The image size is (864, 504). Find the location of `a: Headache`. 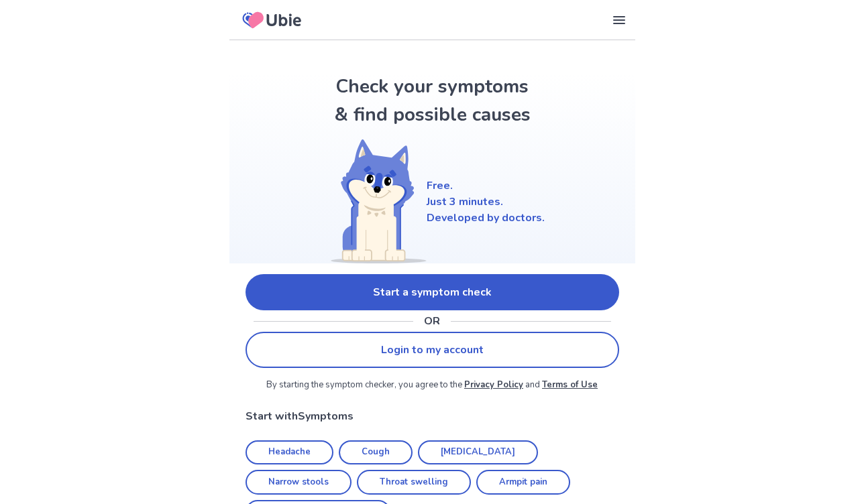

a: Headache is located at coordinates (289, 452).